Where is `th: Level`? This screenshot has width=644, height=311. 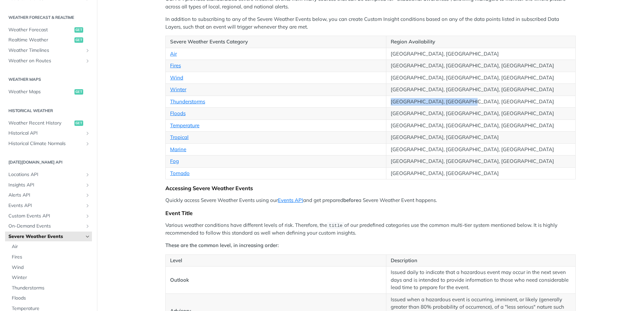
th: Level is located at coordinates (276, 261).